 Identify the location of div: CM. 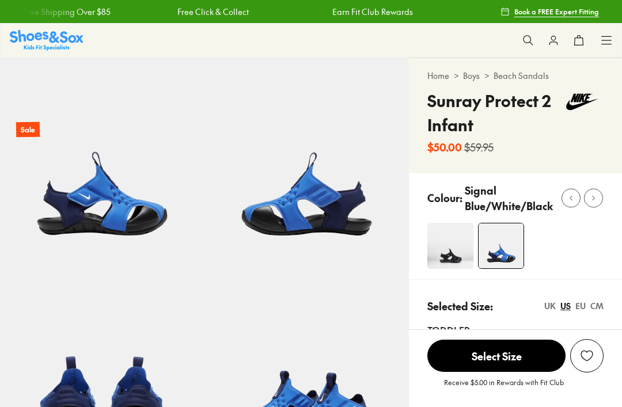
(596, 306).